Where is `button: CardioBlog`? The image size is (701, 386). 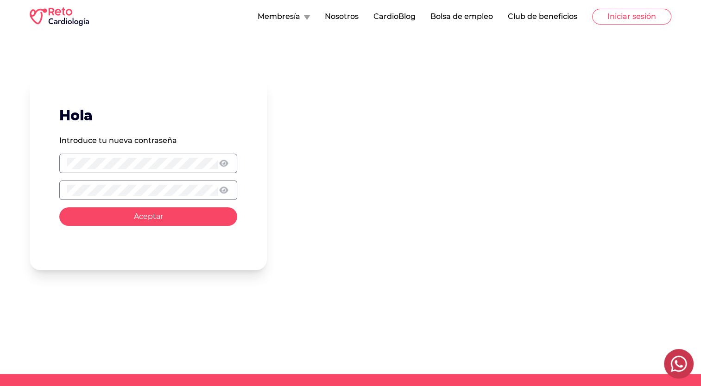 button: CardioBlog is located at coordinates (394, 17).